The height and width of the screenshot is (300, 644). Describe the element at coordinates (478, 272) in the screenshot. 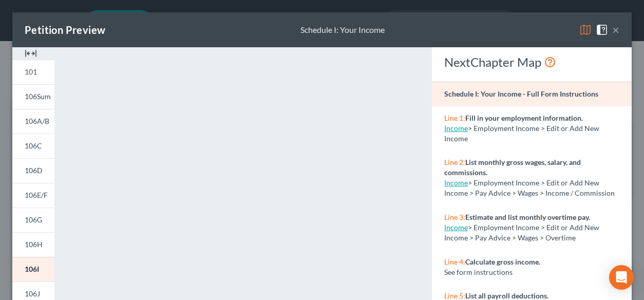

I see `span: See form instructions` at that location.